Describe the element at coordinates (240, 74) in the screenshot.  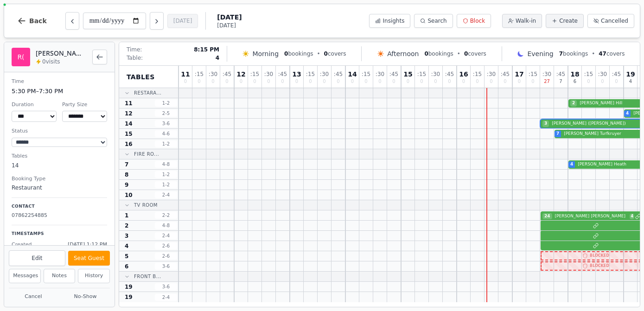
I see `span: 12` at that location.